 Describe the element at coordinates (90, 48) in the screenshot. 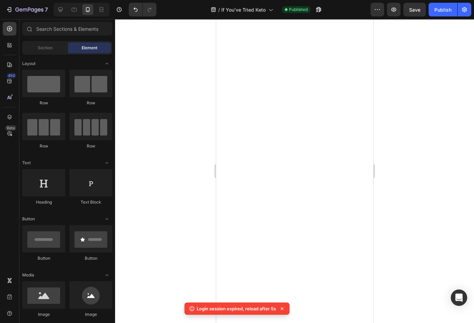

I see `span: Element` at that location.